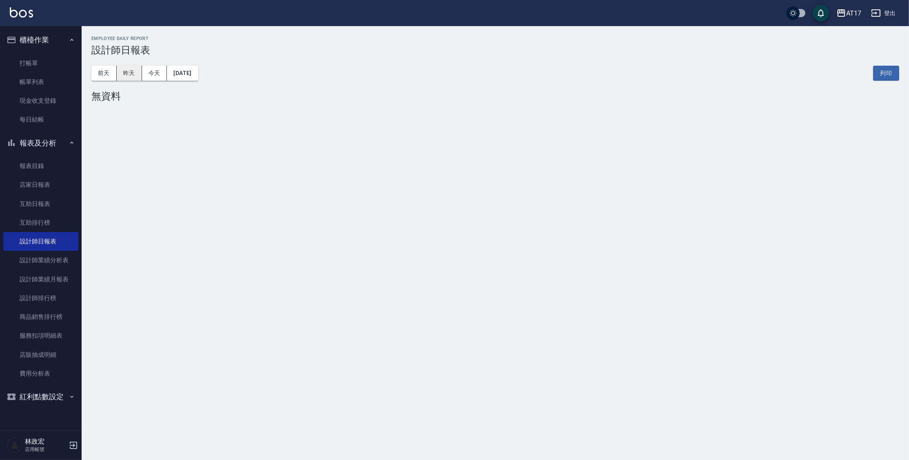 Image resolution: width=909 pixels, height=460 pixels. I want to click on a: 打帳單, so click(41, 63).